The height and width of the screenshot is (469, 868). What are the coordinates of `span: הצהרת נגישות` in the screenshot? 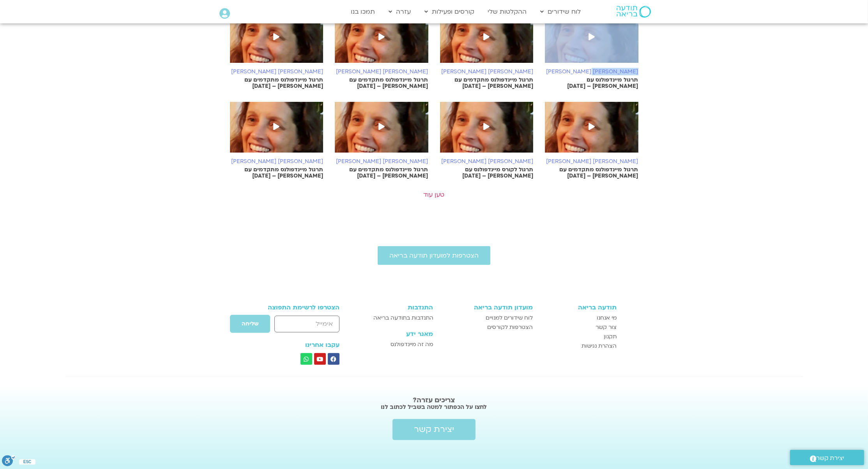 It's located at (599, 347).